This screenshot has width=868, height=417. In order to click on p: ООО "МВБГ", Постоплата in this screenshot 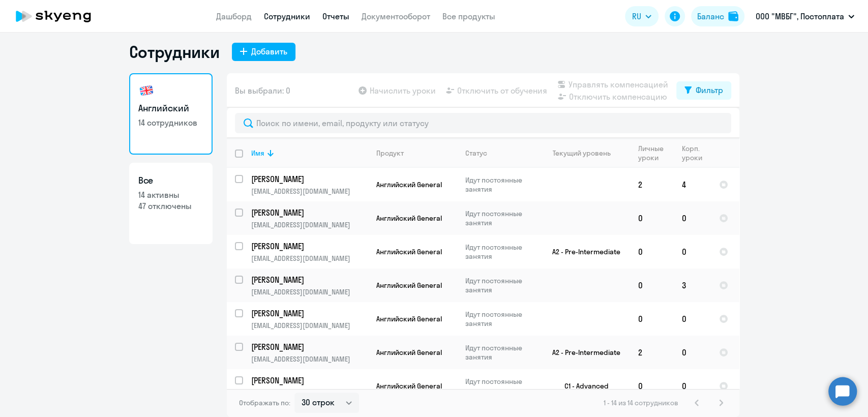, I will do `click(800, 17)`.